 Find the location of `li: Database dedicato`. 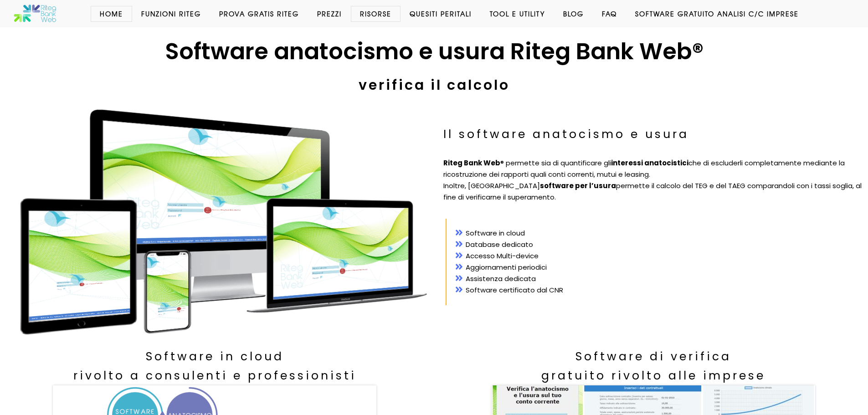

li: Database dedicato is located at coordinates (654, 245).